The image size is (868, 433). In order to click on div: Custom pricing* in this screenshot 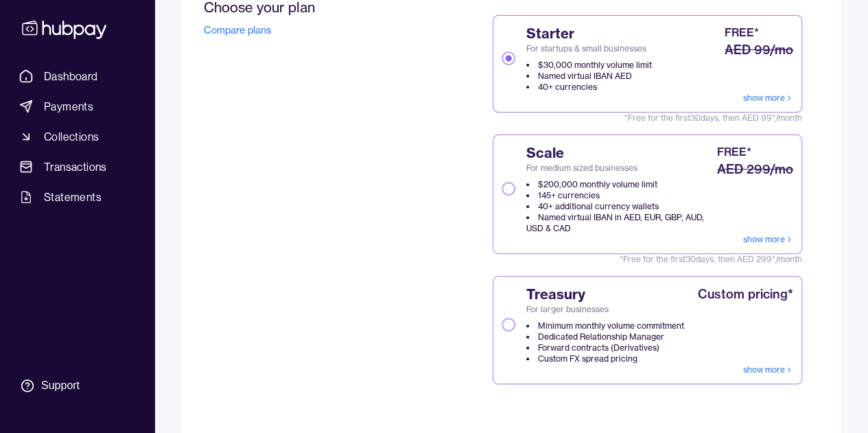, I will do `click(745, 294)`.